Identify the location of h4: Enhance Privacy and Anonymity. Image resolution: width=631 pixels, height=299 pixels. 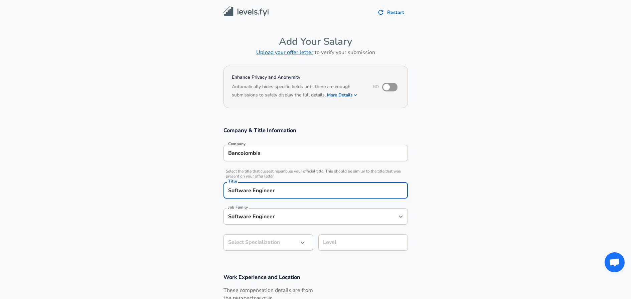
(298, 78).